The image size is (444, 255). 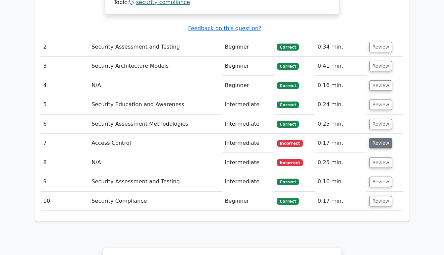 What do you see at coordinates (65, 86) in the screenshot?
I see `td: 4` at bounding box center [65, 86].